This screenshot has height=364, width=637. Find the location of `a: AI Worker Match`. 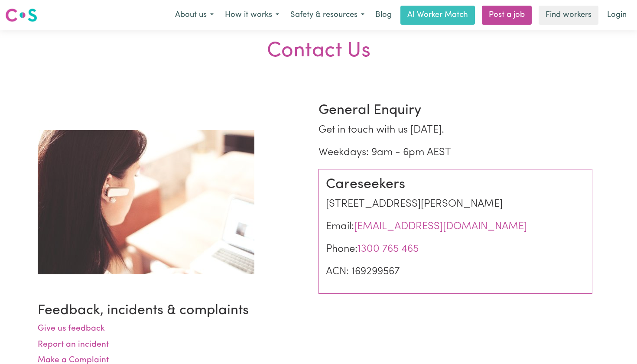

a: AI Worker Match is located at coordinates (438, 15).